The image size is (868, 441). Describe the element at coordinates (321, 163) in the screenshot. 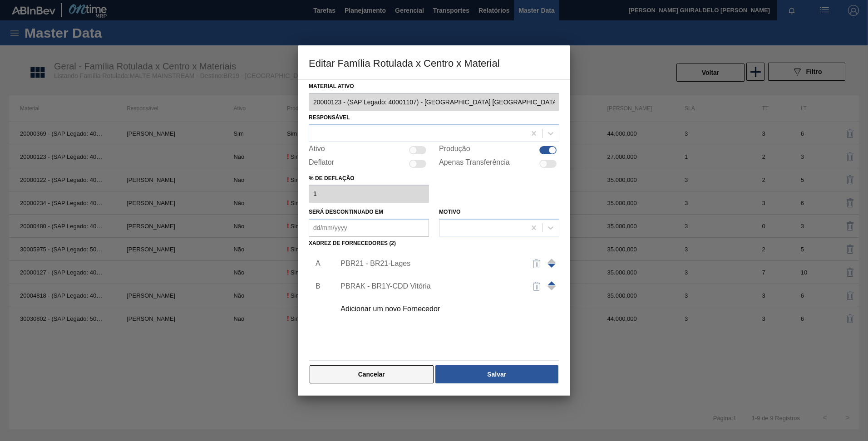

I see `label: Deflator` at that location.